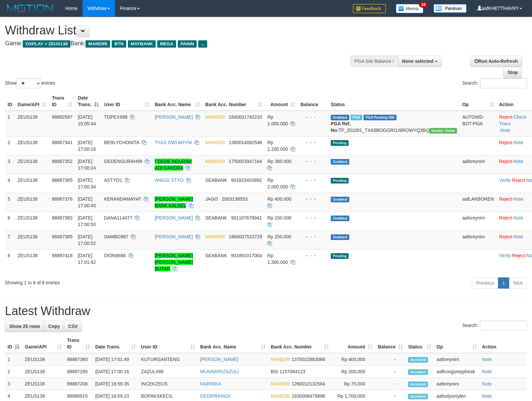  Describe the element at coordinates (62, 255) in the screenshot. I see `span: 88887418` at that location.